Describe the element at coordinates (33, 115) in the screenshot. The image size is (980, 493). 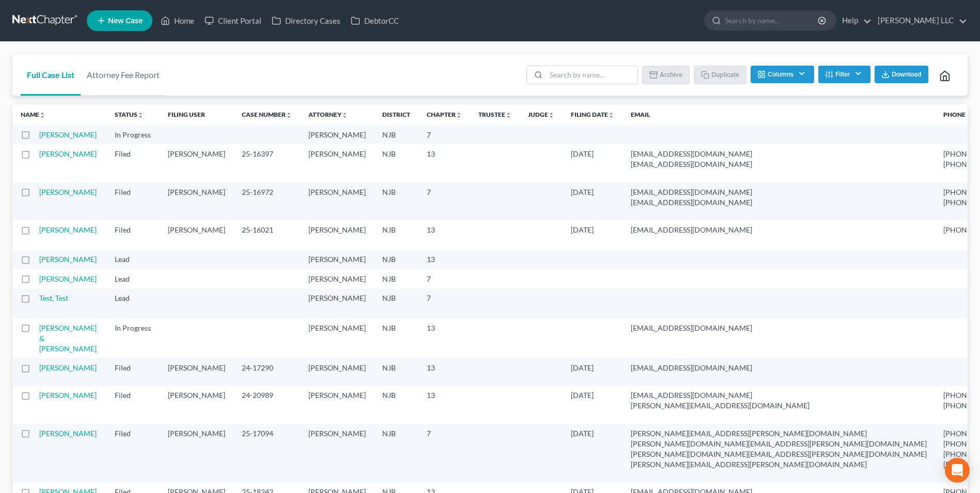
I see `a: Nameunfold_more` at that location.